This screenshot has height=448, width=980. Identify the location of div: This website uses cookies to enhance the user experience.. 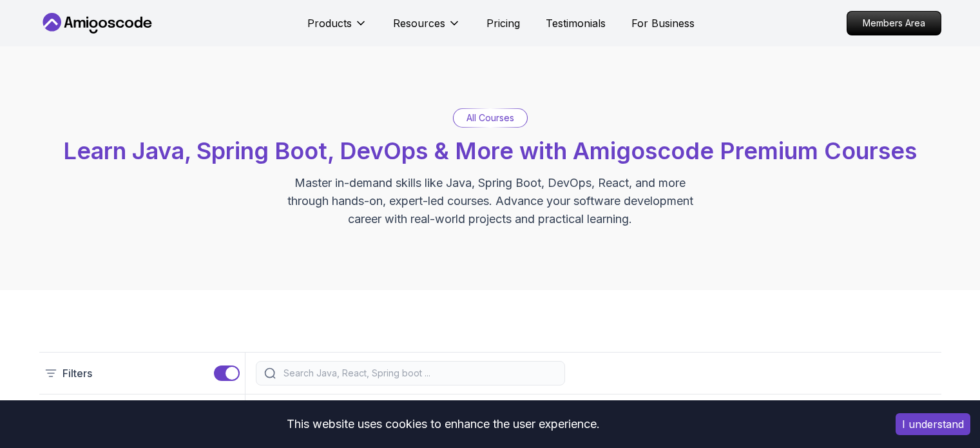
(443, 424).